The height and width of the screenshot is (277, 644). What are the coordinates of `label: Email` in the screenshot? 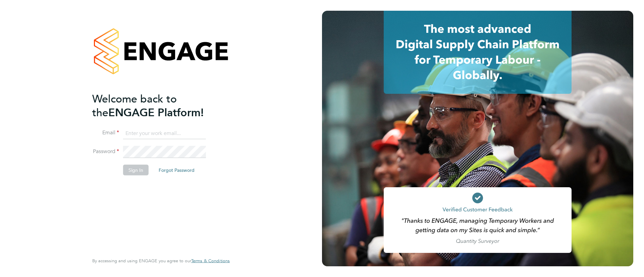 It's located at (106, 132).